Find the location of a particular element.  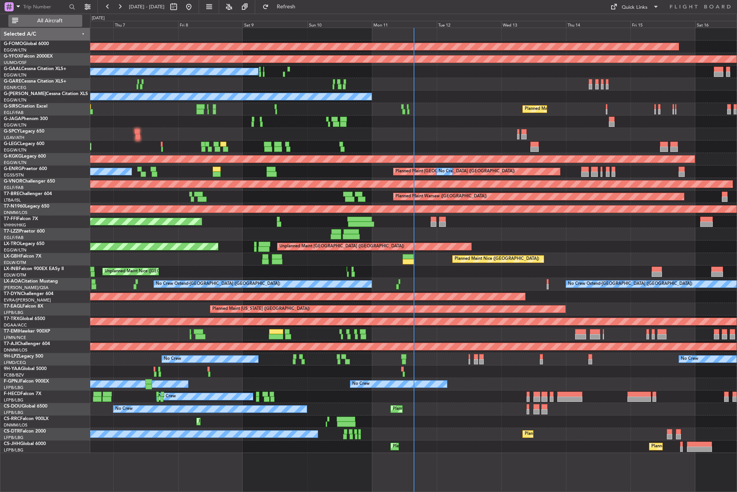

div: Thu 7 is located at coordinates (146, 24).